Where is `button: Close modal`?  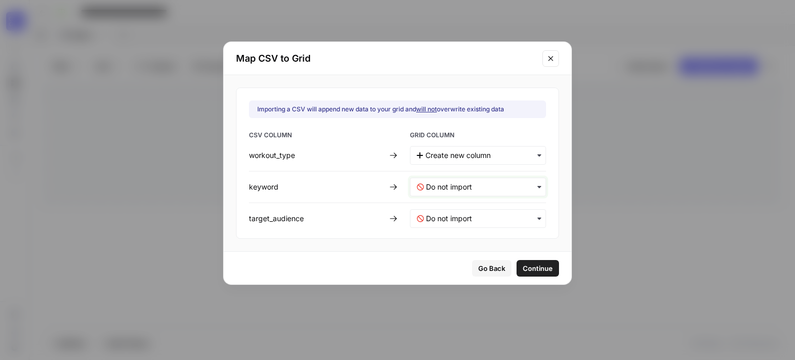
button: Close modal is located at coordinates (550, 58).